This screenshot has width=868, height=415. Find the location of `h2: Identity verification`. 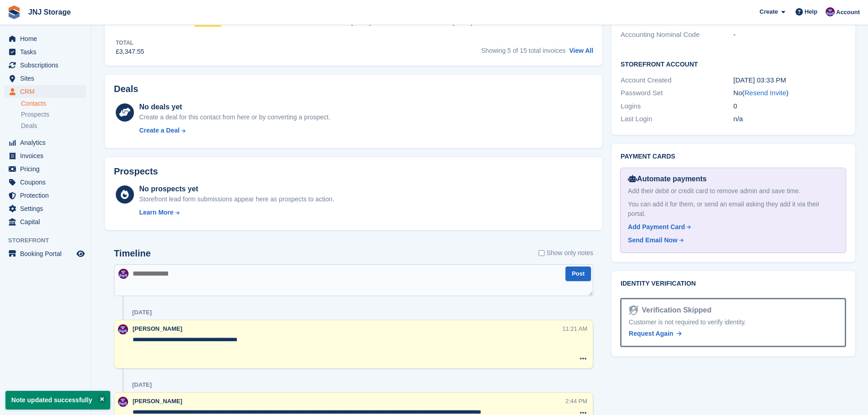

h2: Identity verification is located at coordinates (733, 285).